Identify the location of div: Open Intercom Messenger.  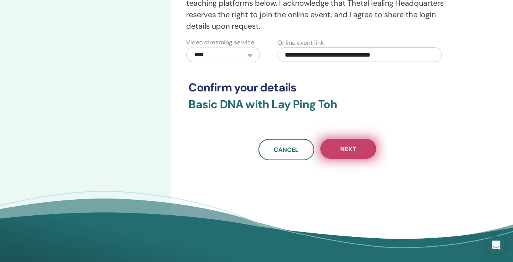
(496, 245).